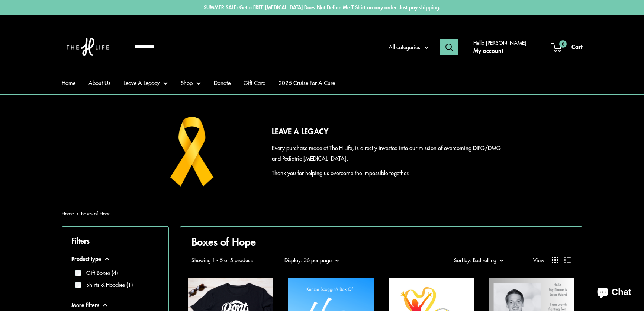 This screenshot has width=644, height=311. What do you see at coordinates (115, 240) in the screenshot?
I see `p: Filters` at bounding box center [115, 240].